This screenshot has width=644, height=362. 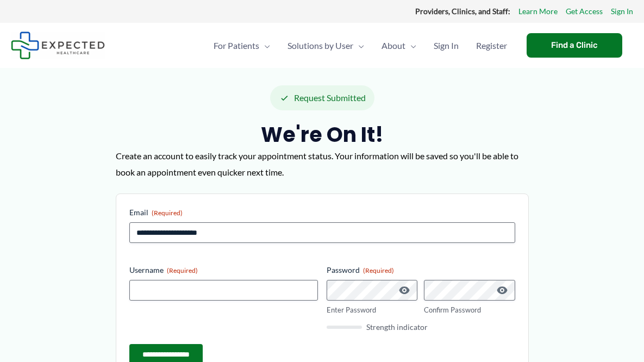 What do you see at coordinates (322, 212) in the screenshot?
I see `label: Email` at bounding box center [322, 212].